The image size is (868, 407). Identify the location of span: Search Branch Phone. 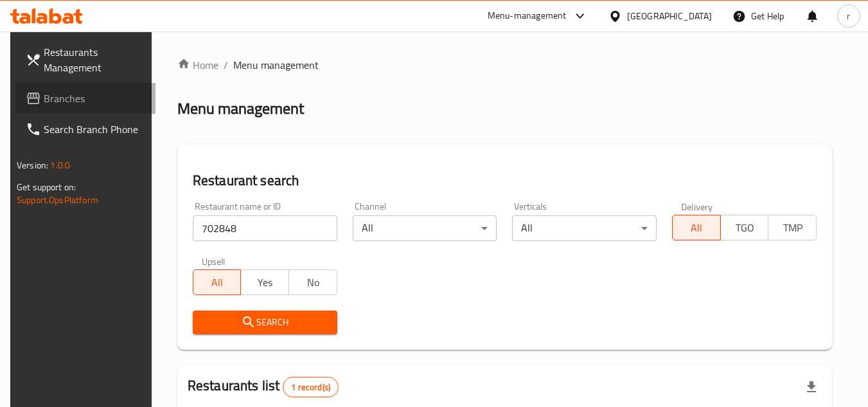
(94, 130).